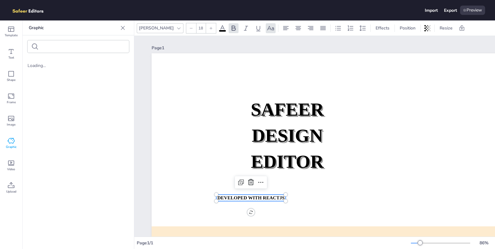 The height and width of the screenshot is (249, 495). What do you see at coordinates (11, 191) in the screenshot?
I see `span: Upload` at bounding box center [11, 191].